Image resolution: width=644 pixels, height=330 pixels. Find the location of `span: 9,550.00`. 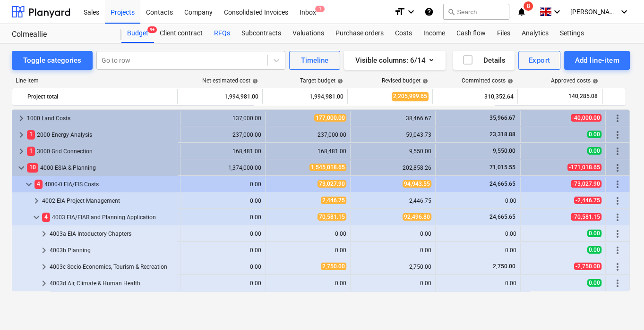

span: 9,550.00 is located at coordinates (504, 151).